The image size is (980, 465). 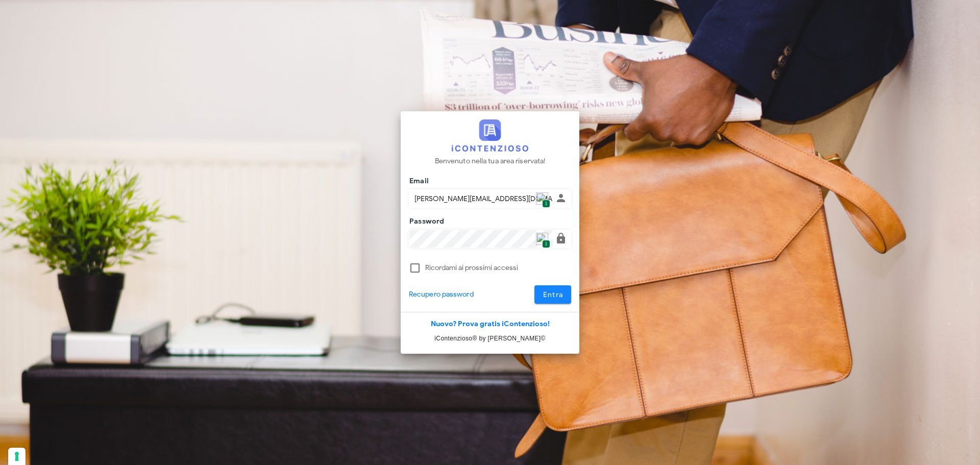 I want to click on label: Email, so click(x=417, y=182).